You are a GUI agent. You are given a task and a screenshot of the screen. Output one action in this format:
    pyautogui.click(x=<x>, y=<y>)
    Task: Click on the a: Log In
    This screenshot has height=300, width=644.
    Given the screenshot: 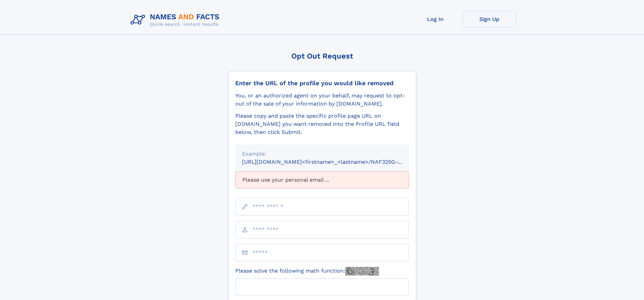 What is the action you would take?
    pyautogui.click(x=436, y=19)
    